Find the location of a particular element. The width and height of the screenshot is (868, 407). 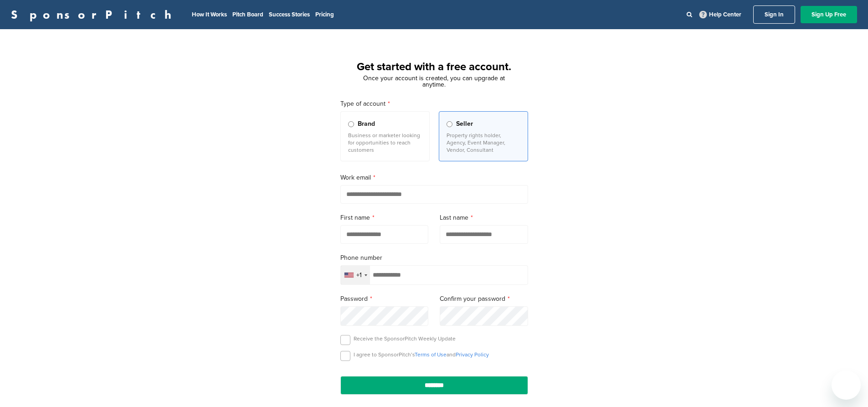

p: I agree to SponsorPitch’s and is located at coordinates (421, 354).